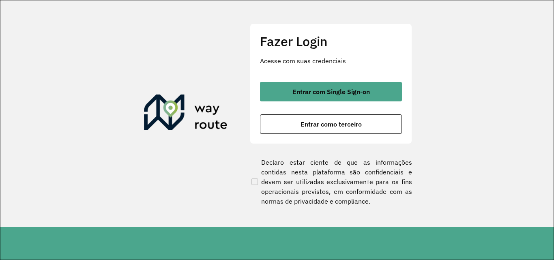 The height and width of the screenshot is (260, 554). I want to click on span: Entrar como terceiro, so click(331, 124).